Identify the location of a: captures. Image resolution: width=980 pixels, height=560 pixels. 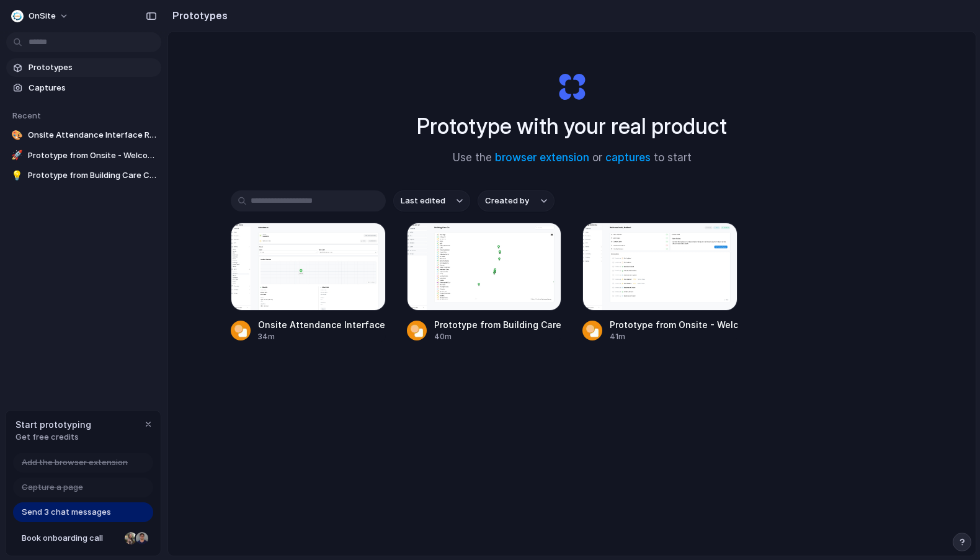
(628, 158).